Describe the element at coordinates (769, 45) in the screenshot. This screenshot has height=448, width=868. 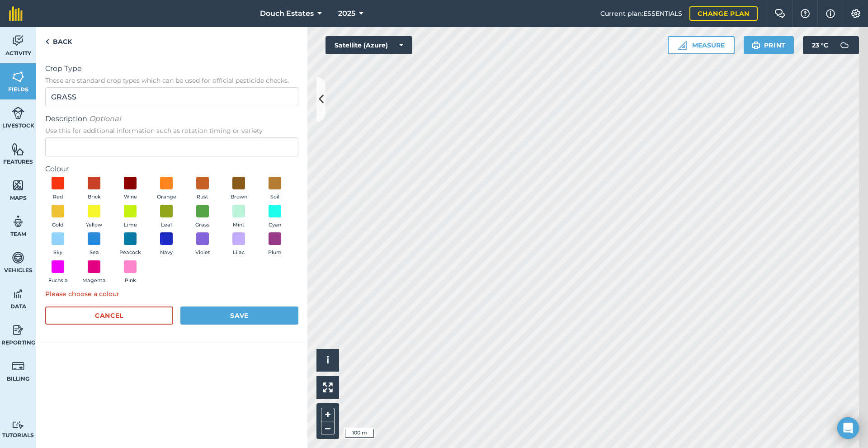
I see `button: Print` at that location.